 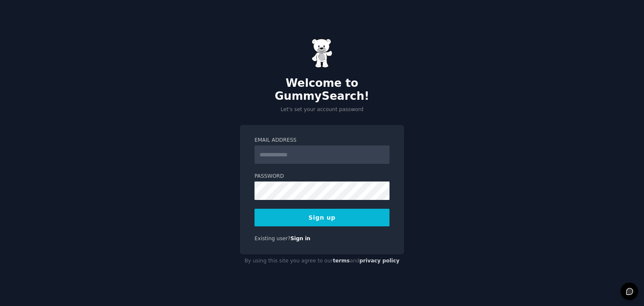 What do you see at coordinates (322, 53) in the screenshot?
I see `img: Gummy Bear` at bounding box center [322, 53].